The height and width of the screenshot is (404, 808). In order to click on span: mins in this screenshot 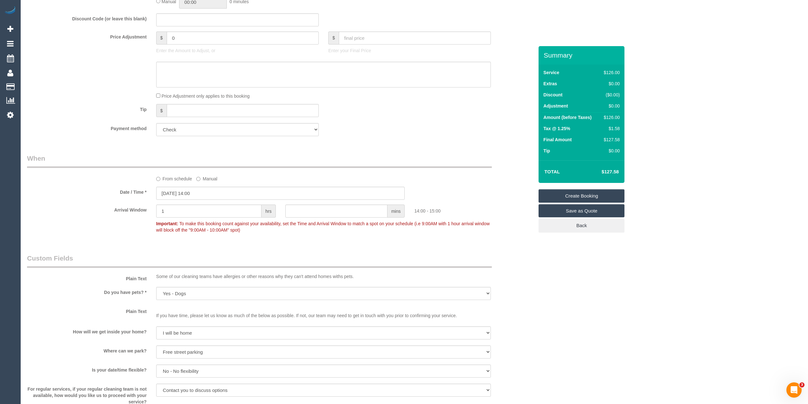, I will do `click(396, 211)`.